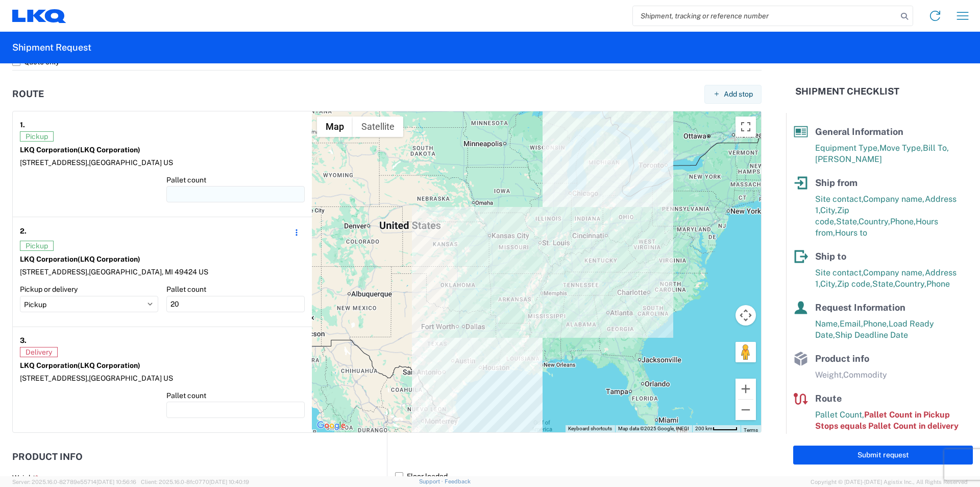  Describe the element at coordinates (377, 126) in the screenshot. I see `button: Show satellite imagery` at that location.